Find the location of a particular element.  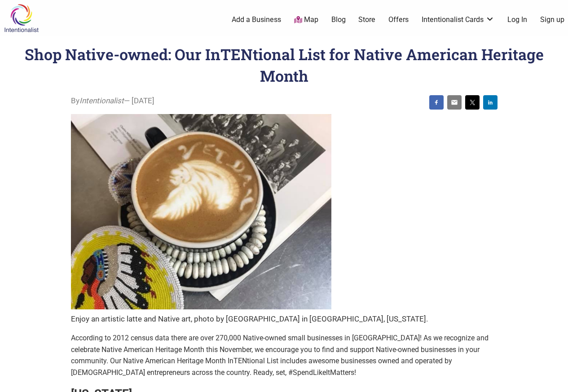

img: linkedin sharing button is located at coordinates (490, 102).